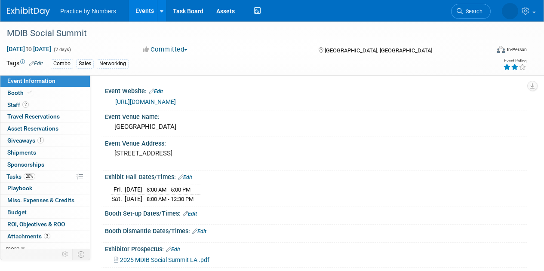 The width and height of the screenshot is (544, 271). Describe the element at coordinates (20, 188) in the screenshot. I see `span: Playbook` at that location.